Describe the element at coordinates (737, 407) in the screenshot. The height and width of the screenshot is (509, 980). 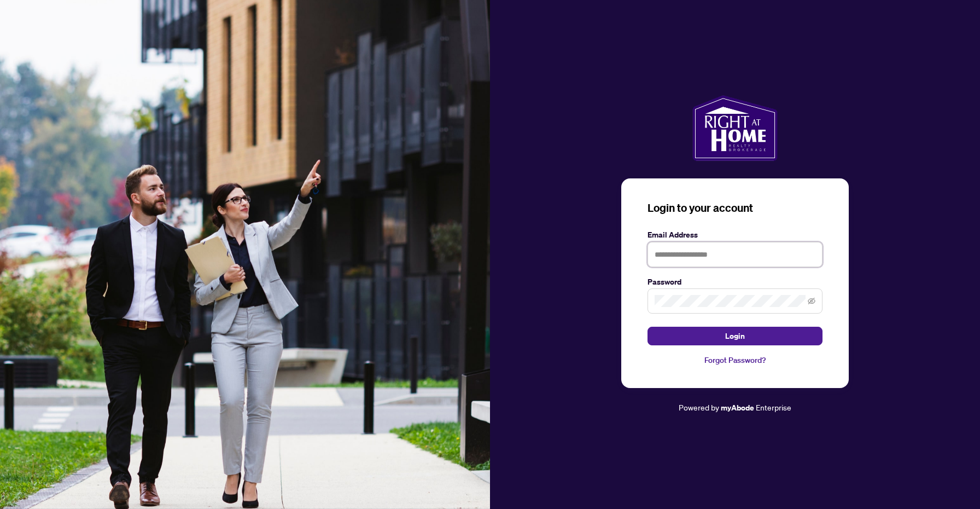
I see `a: myAbode` at that location.